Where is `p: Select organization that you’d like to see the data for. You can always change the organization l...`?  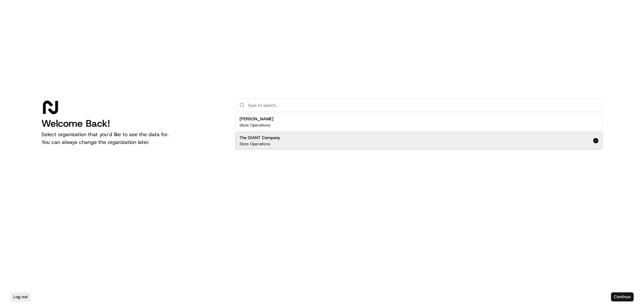
p: Select organization that you’d like to see the data for. You can always change the organization l... is located at coordinates (133, 139).